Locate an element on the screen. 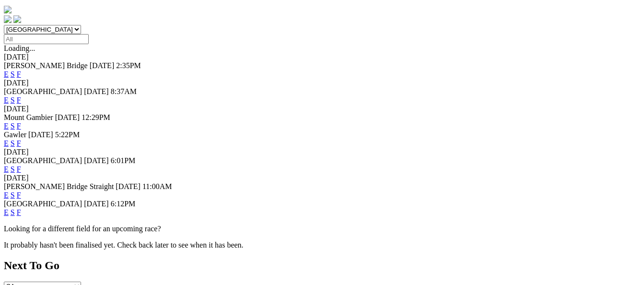 The image size is (644, 285). span: 5:22PM is located at coordinates (67, 134).